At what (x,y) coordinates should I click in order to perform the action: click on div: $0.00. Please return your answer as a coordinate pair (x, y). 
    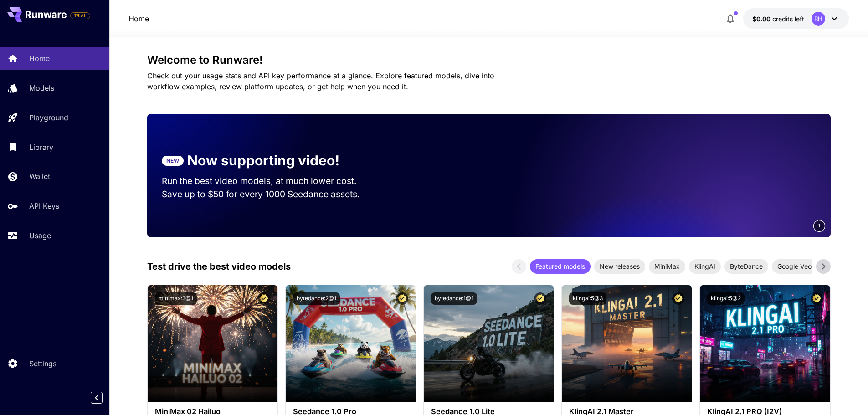
    Looking at the image, I should click on (778, 19).